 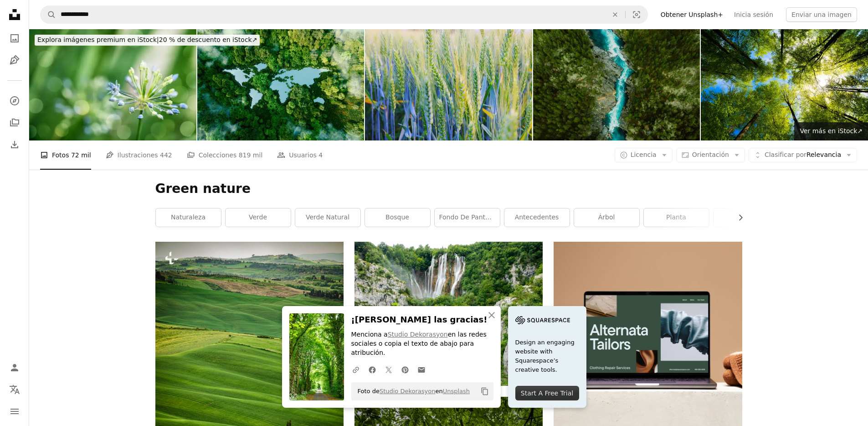 What do you see at coordinates (448, 189) in the screenshot?
I see `h1: Green nature` at bounding box center [448, 189].